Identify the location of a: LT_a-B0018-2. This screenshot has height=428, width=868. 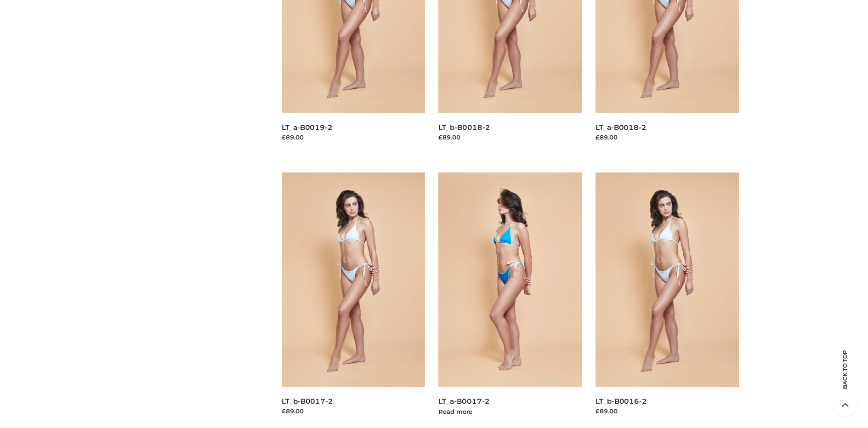
(621, 127).